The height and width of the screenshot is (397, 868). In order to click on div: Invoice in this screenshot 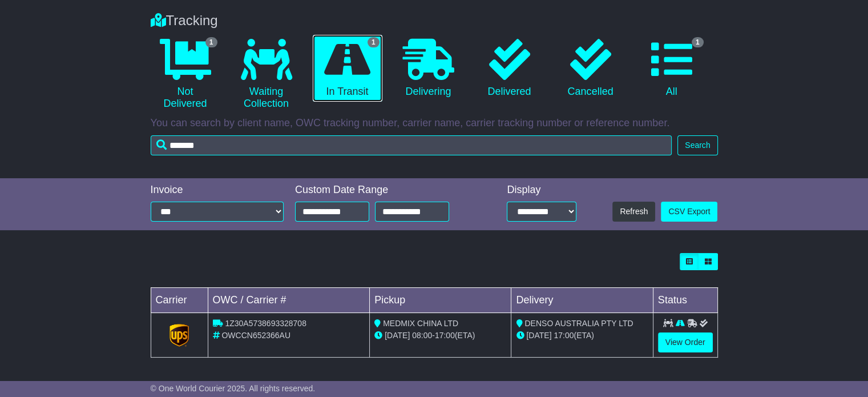, I will do `click(217, 190)`.